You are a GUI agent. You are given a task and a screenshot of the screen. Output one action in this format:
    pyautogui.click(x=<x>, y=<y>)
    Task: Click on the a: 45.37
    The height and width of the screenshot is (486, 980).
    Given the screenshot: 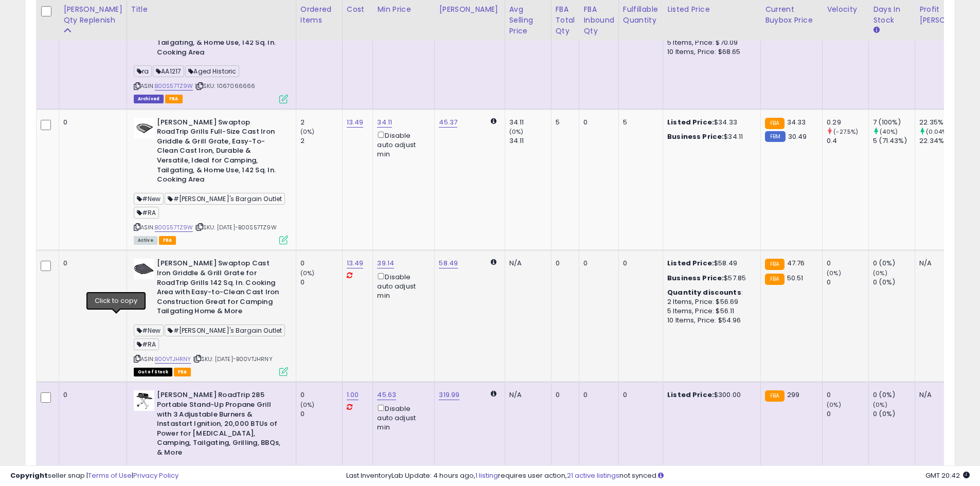 What is the action you would take?
    pyautogui.click(x=448, y=122)
    